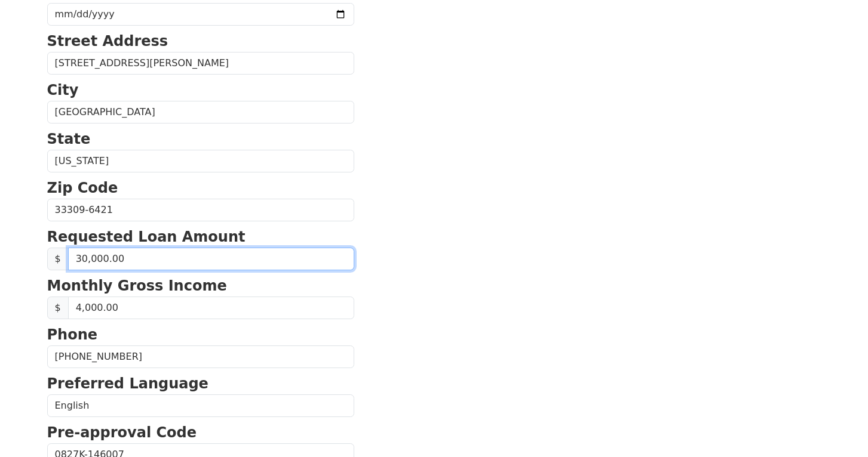 This screenshot has width=868, height=457. Describe the element at coordinates (82, 188) in the screenshot. I see `strong: Zip Code` at that location.